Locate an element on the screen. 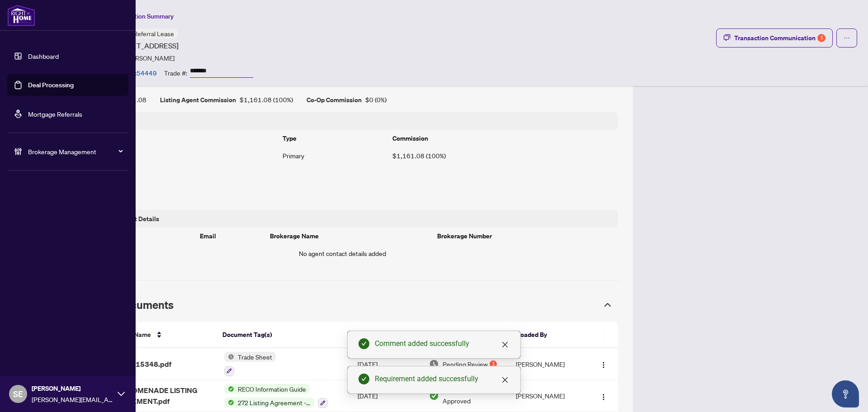  article: Co-Op Commission is located at coordinates (334, 99).